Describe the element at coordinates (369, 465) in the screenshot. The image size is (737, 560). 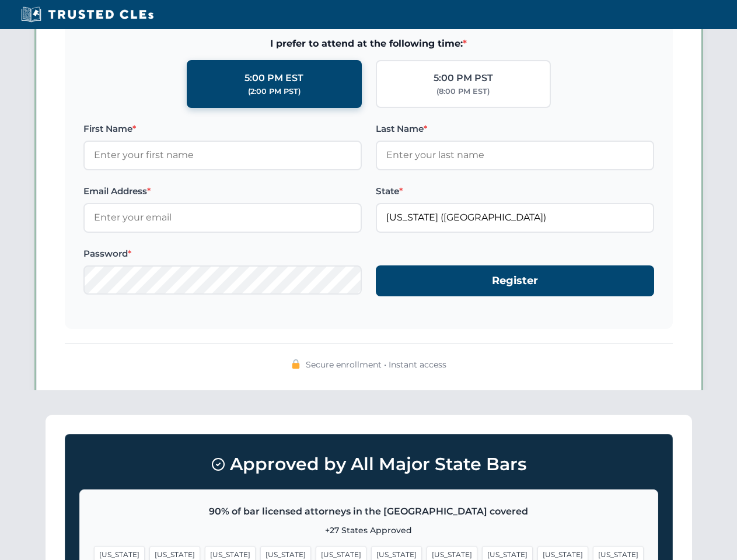
I see `h3: Approved by All Major State Bars` at that location.